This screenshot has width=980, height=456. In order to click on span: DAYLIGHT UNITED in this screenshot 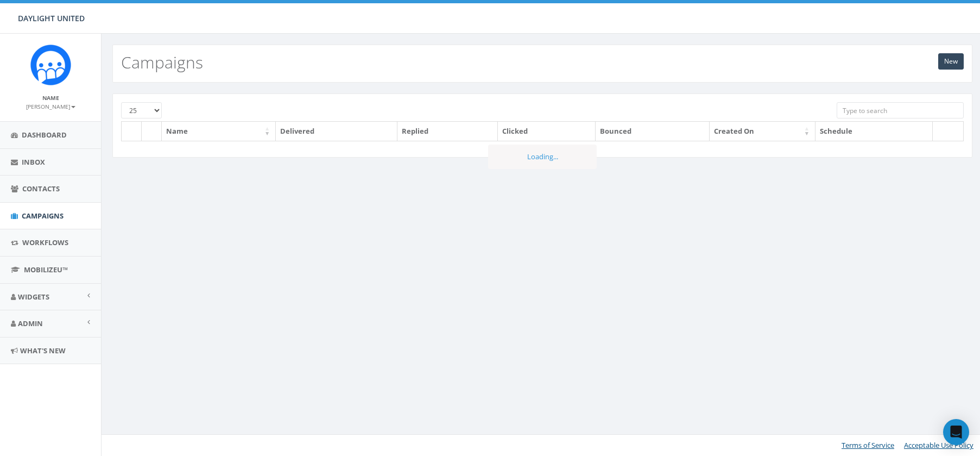, I will do `click(51, 18)`.